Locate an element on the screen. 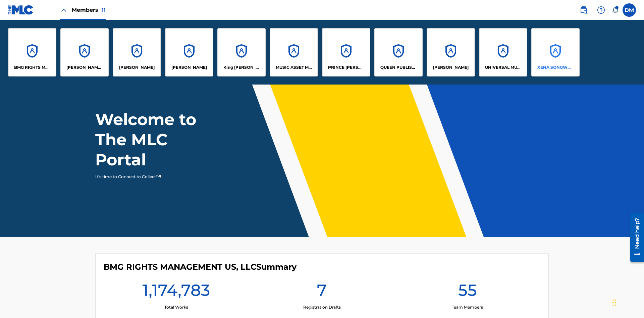 The width and height of the screenshot is (644, 318). div: Need help? is located at coordinates (12, 23).